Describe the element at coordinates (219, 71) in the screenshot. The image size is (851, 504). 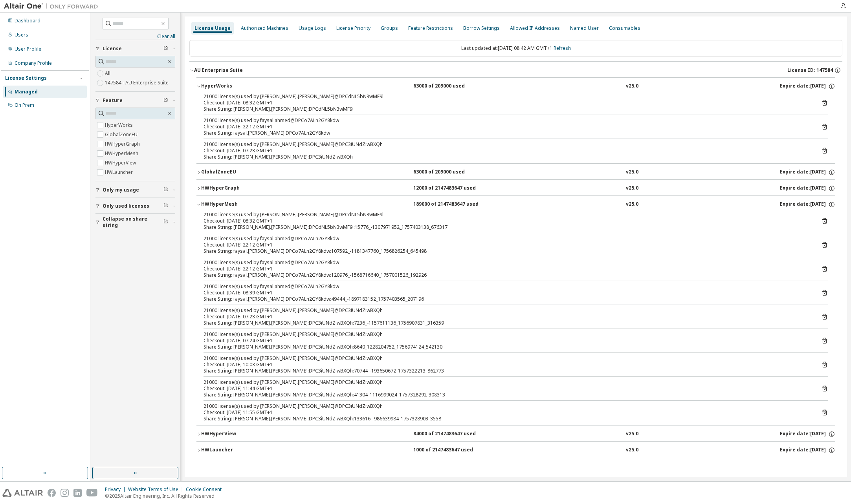
I see `div: AU Enterprise Suite` at that location.